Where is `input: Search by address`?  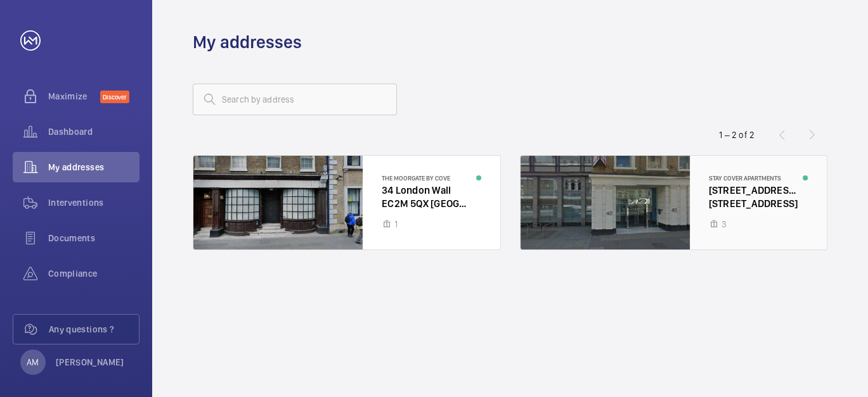 input: Search by address is located at coordinates (295, 99).